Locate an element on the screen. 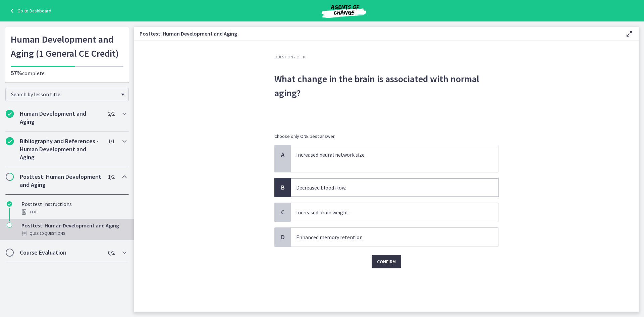 The image size is (644, 317). span: 57% is located at coordinates (16, 73).